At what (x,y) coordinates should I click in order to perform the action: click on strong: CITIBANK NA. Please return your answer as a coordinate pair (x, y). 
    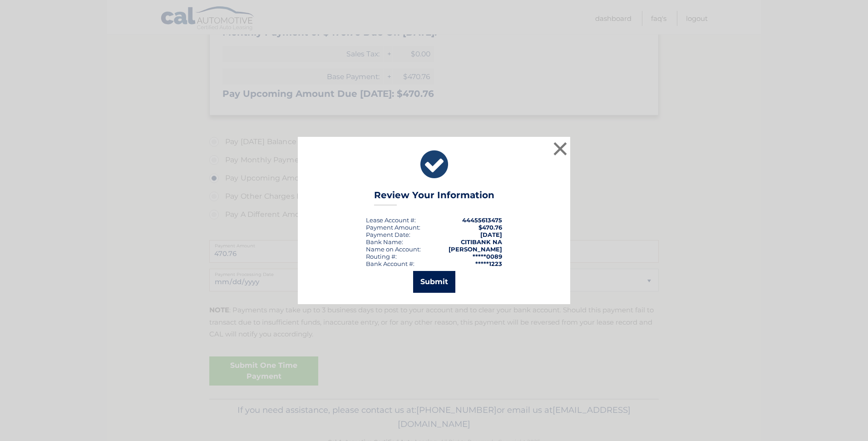
    Looking at the image, I should click on (482, 242).